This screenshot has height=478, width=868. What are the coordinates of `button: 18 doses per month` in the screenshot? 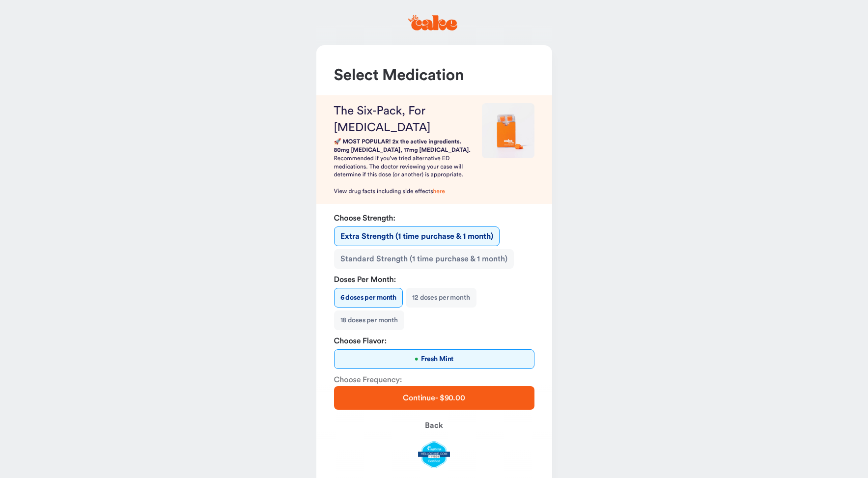 It's located at (369, 321).